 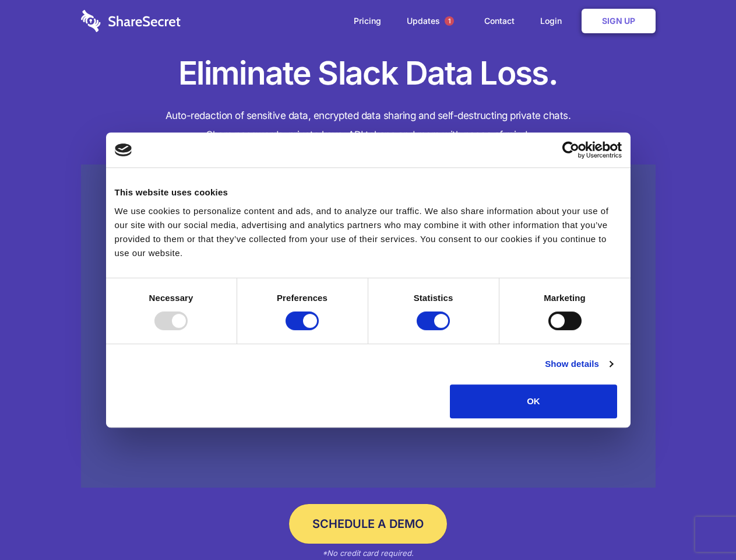 I want to click on a: Usercentrics Cookiebot - opens in a new window, so click(x=570, y=150).